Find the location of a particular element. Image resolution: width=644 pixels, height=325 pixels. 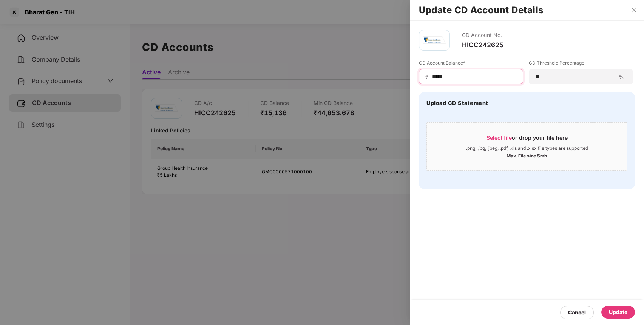

div: Max. File size 5mb is located at coordinates (527, 155).